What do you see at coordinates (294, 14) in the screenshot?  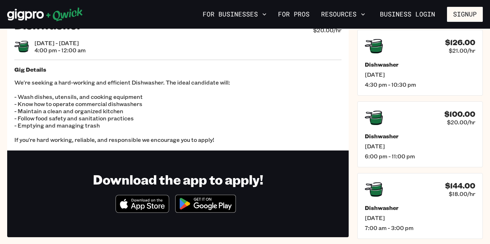 I see `a: For Pros` at bounding box center [294, 14].